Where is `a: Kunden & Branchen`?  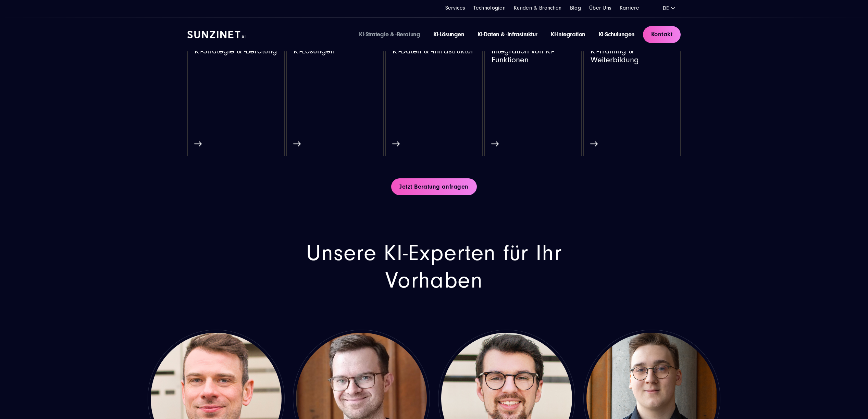
a: Kunden & Branchen is located at coordinates (537, 8).